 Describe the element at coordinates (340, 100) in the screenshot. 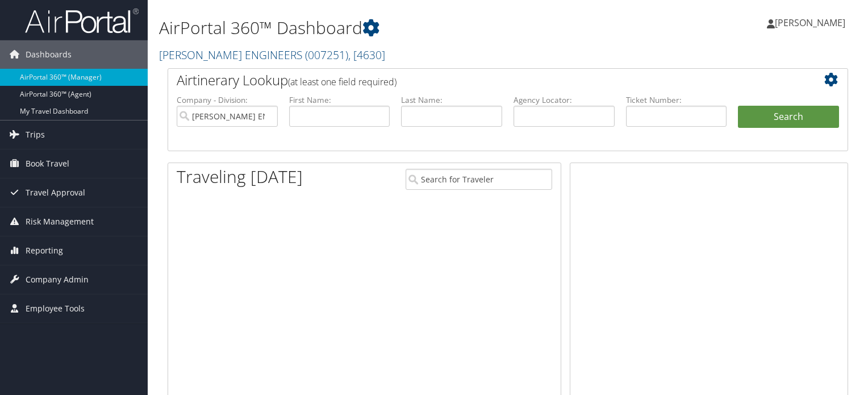

I see `label: First Name:` at that location.